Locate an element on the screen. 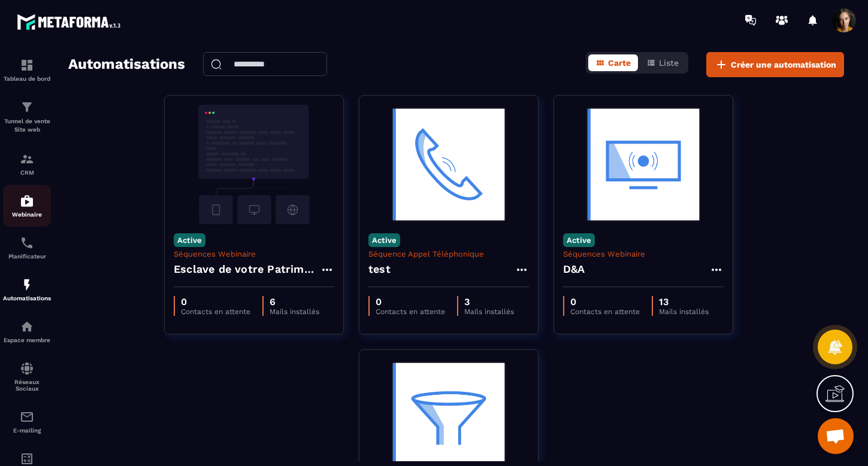 Image resolution: width=868 pixels, height=466 pixels. p: 3 is located at coordinates (489, 302).